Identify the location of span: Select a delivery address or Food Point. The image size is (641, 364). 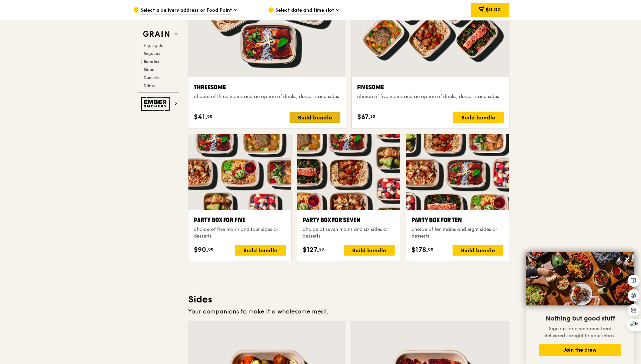
(186, 11).